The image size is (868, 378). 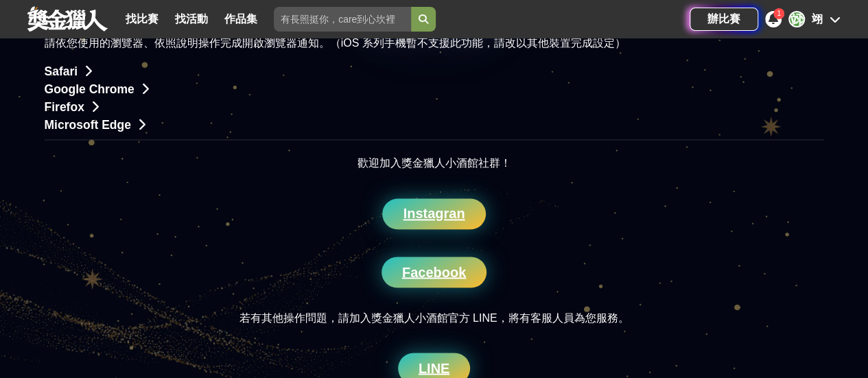 What do you see at coordinates (61, 71) in the screenshot?
I see `span: Safari` at bounding box center [61, 71].